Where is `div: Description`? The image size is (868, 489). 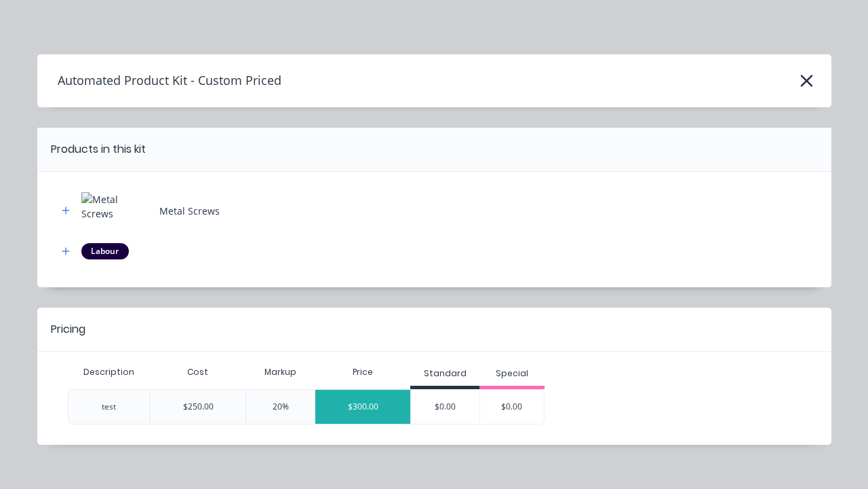 div: Description is located at coordinates (109, 372).